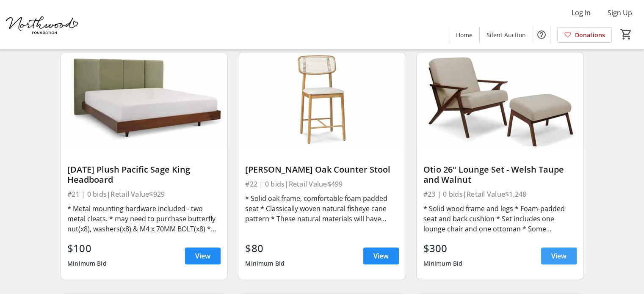 The image size is (644, 294). I want to click on button: Help, so click(542, 35).